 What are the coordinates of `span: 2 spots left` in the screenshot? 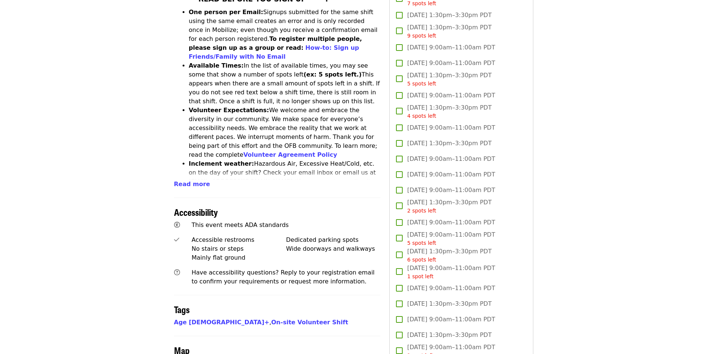 It's located at (422, 210).